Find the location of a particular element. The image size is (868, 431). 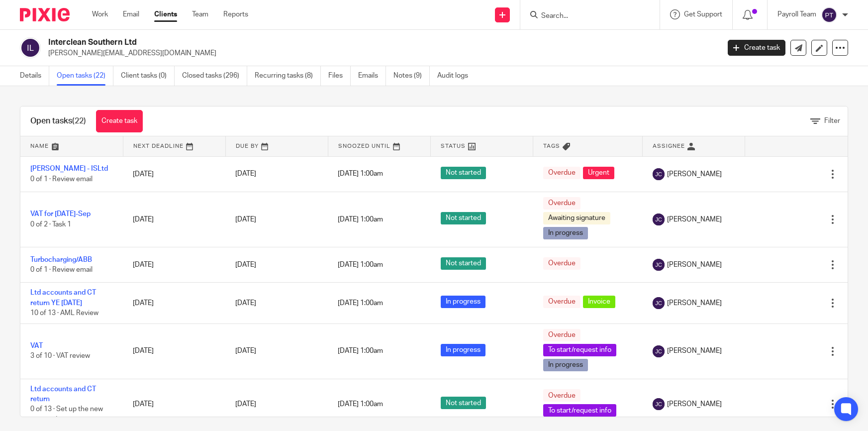

span: 3 of 10 · VAT review is located at coordinates (60, 356).